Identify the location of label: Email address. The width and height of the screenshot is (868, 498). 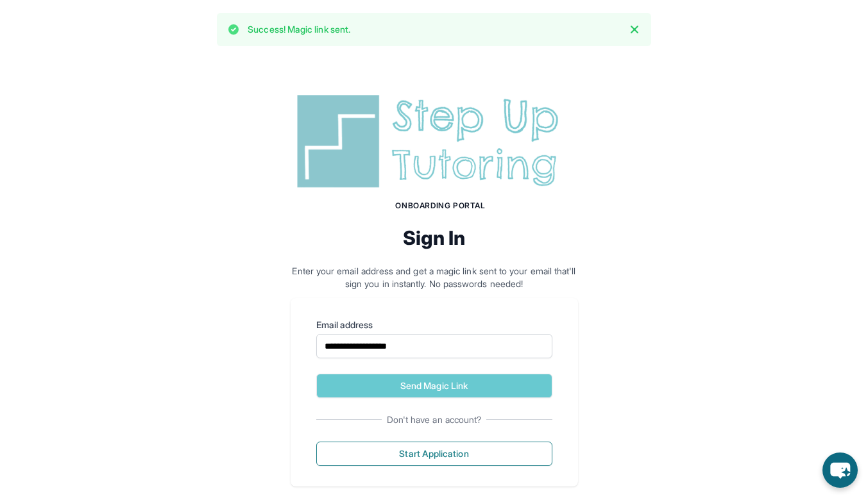
(434, 325).